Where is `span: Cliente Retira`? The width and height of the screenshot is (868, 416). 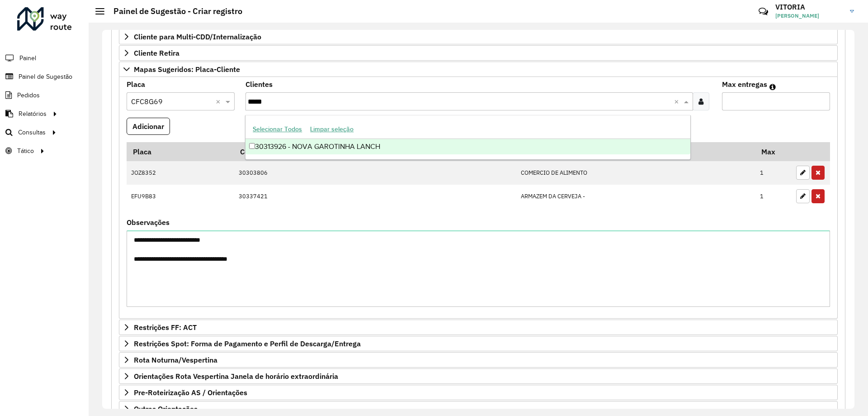 span: Cliente Retira is located at coordinates (156, 53).